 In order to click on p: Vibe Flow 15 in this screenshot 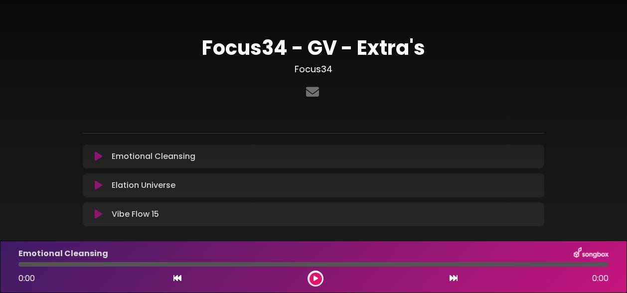, I will do `click(135, 214)`.